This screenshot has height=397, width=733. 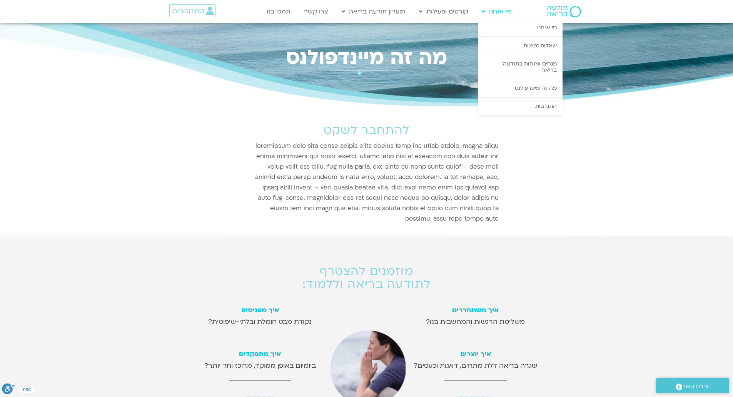 What do you see at coordinates (696, 386) in the screenshot?
I see `span: יצירת קשר` at bounding box center [696, 386].